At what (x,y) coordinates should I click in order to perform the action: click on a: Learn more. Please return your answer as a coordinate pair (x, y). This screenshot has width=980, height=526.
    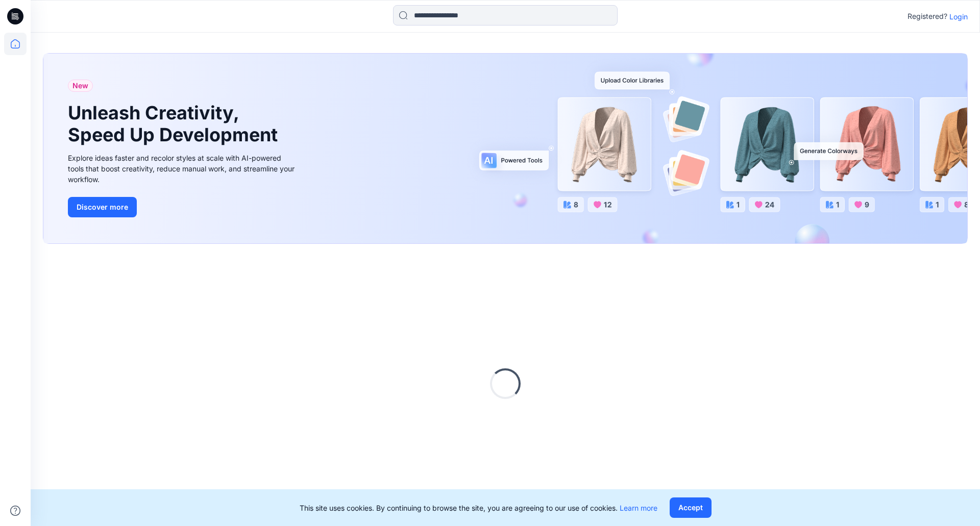
    Looking at the image, I should click on (639, 507).